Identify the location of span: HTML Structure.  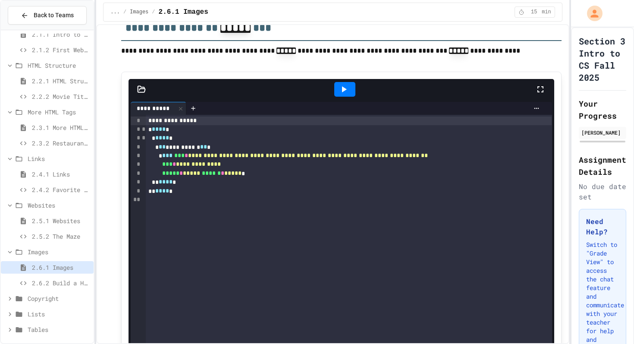
(59, 65).